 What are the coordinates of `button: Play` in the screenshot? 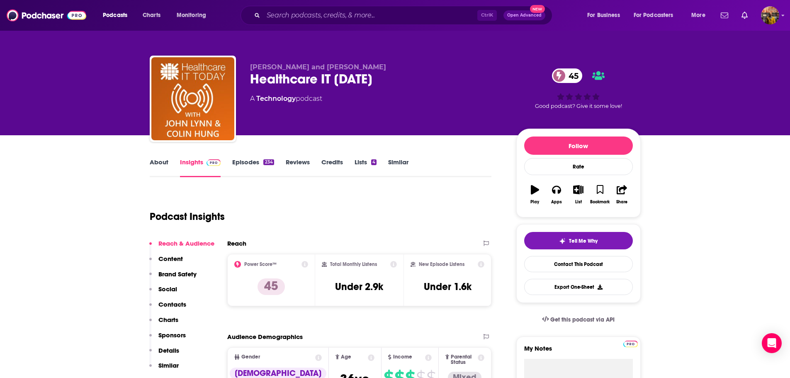 It's located at (535, 194).